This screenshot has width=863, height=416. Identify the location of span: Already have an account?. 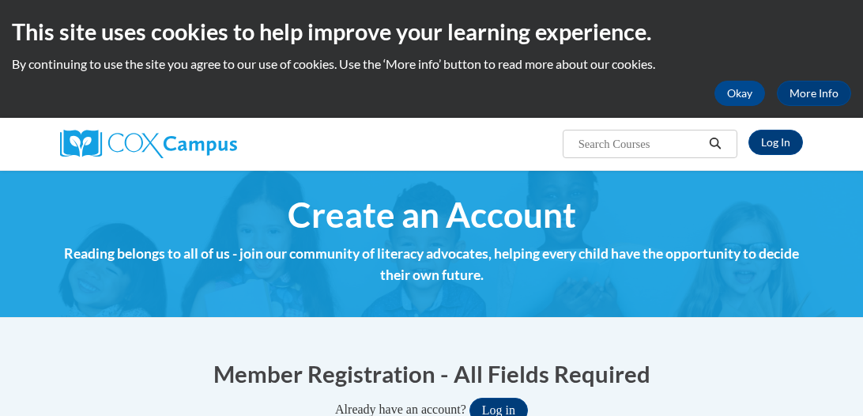
(401, 409).